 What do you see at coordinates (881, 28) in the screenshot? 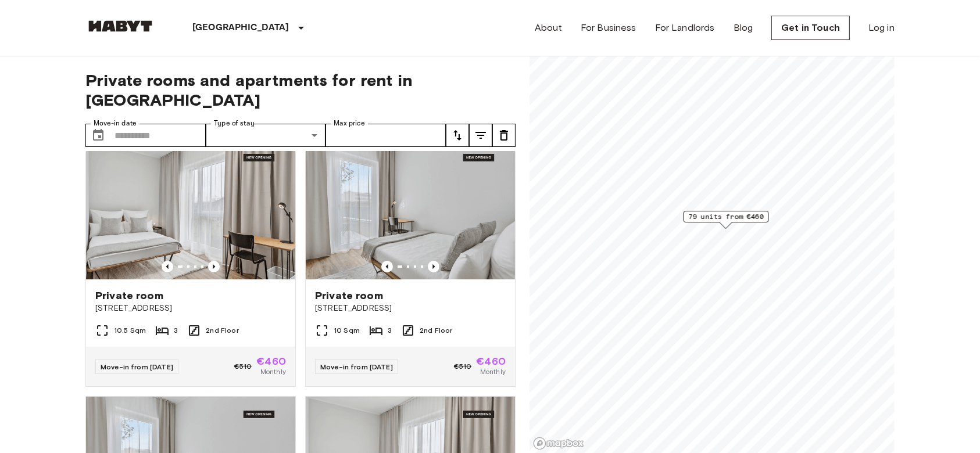
I see `a: Log in` at bounding box center [881, 28].